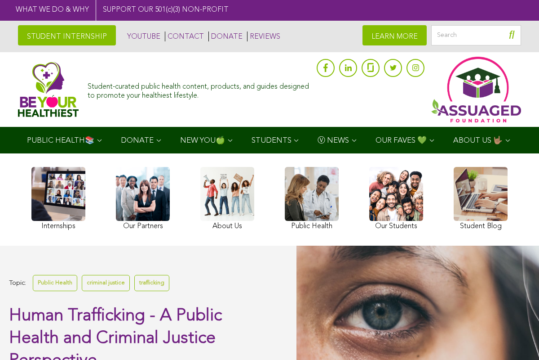 The width and height of the screenshot is (539, 360). I want to click on span: OUR FAVES 💚, so click(401, 140).